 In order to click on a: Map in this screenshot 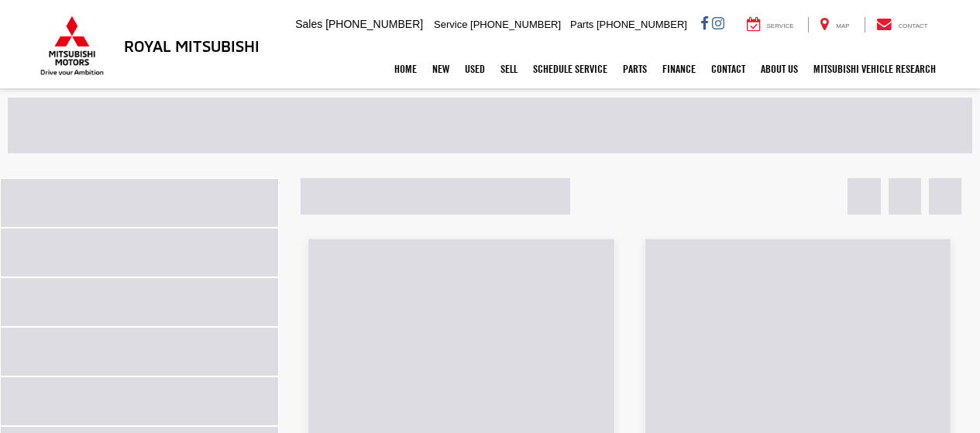, I will do `click(834, 24)`.